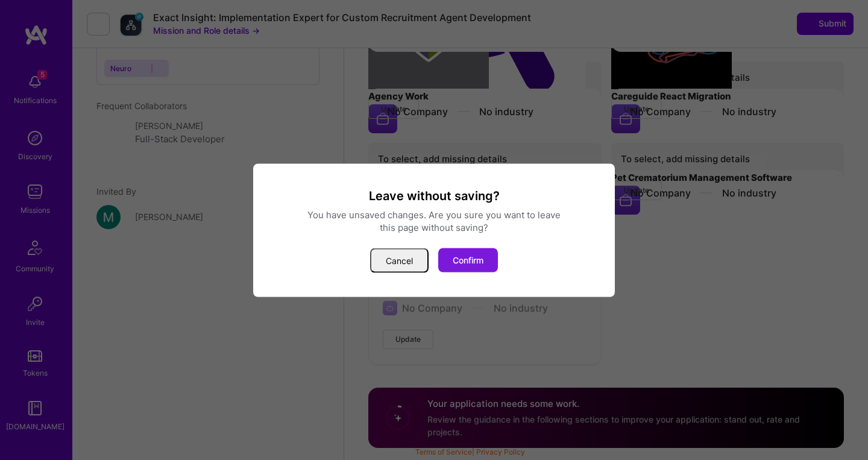  What do you see at coordinates (468, 260) in the screenshot?
I see `button: Confirm` at bounding box center [468, 260].